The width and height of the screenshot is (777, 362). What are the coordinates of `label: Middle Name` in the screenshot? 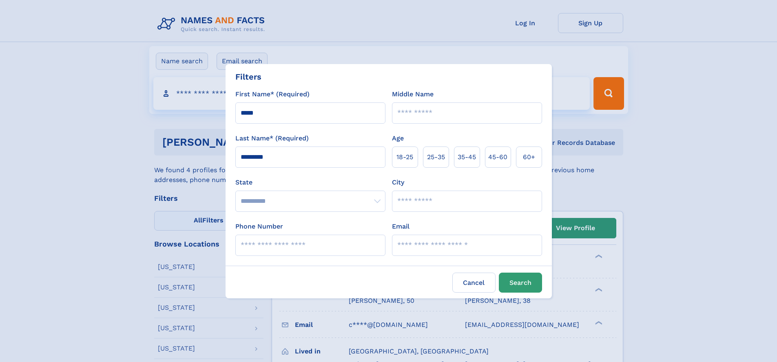 It's located at (413, 94).